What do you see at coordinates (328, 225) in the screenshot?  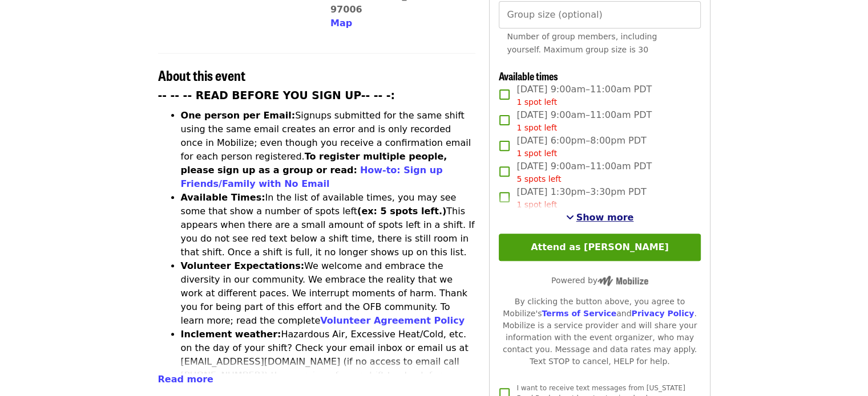 I see `li: In the list of available times, you may see some that show a number of spots left This appears wh...` at bounding box center [328, 225].